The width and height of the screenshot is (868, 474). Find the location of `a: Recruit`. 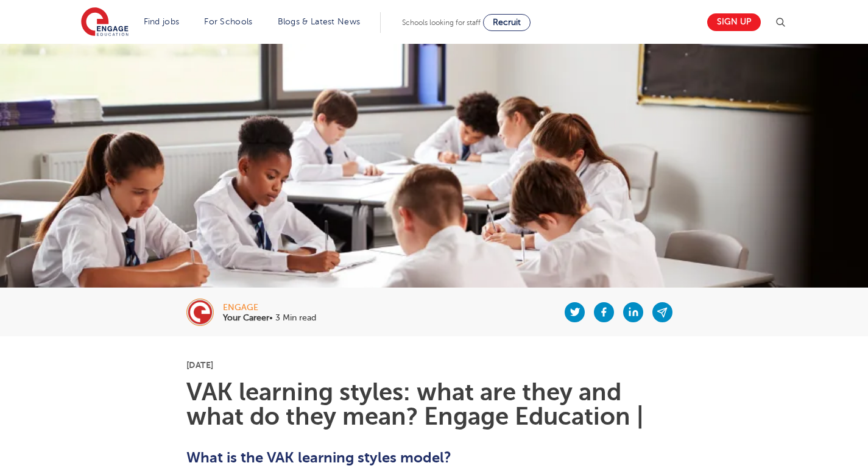

a: Recruit is located at coordinates (507, 22).